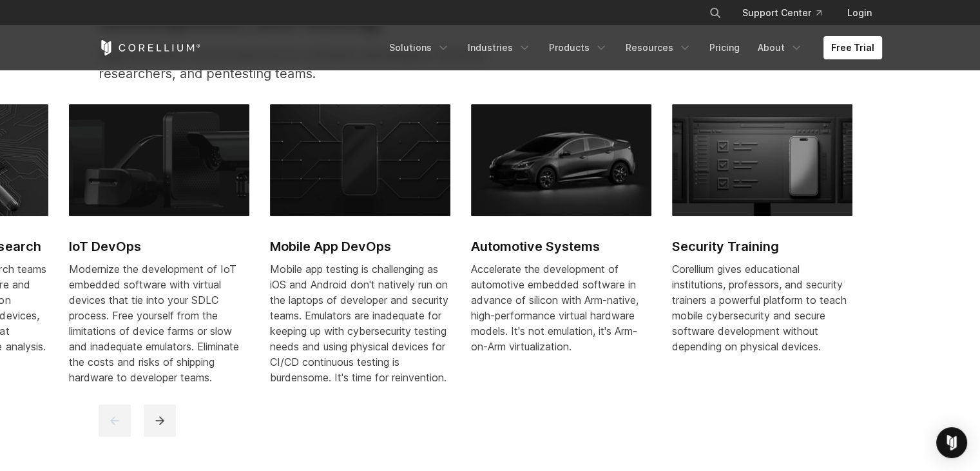 This screenshot has height=471, width=980. What do you see at coordinates (780, 48) in the screenshot?
I see `a: About` at bounding box center [780, 48].